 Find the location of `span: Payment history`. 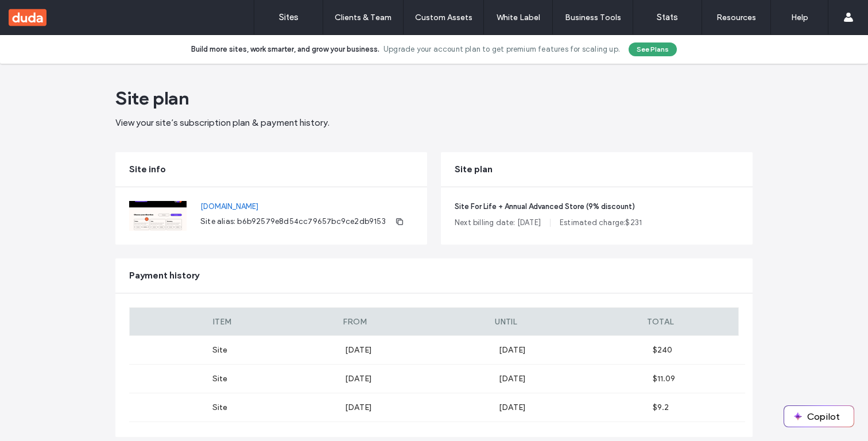

span: Payment history is located at coordinates (164, 276).